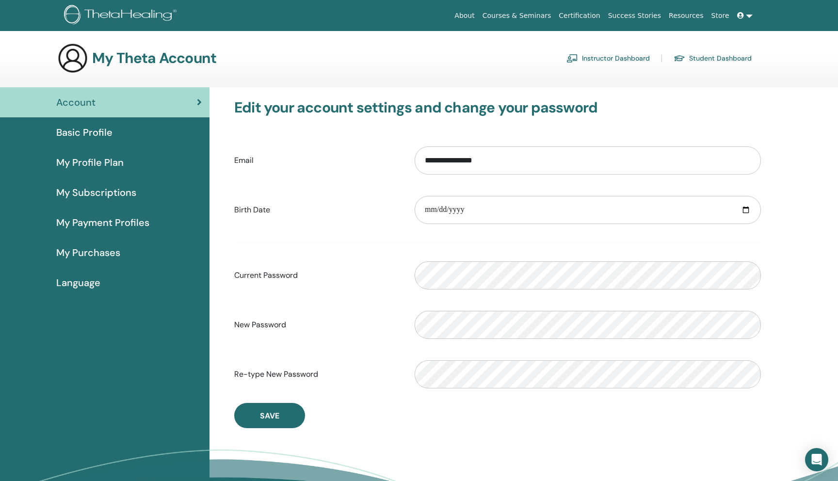 The width and height of the screenshot is (838, 481). Describe the element at coordinates (88, 253) in the screenshot. I see `span: My Purchases` at that location.